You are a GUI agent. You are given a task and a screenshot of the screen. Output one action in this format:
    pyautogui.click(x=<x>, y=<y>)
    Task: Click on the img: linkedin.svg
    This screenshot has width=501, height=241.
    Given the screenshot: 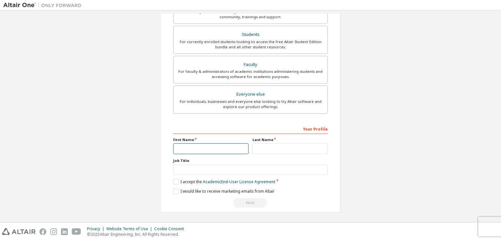 What is the action you would take?
    pyautogui.click(x=64, y=231)
    